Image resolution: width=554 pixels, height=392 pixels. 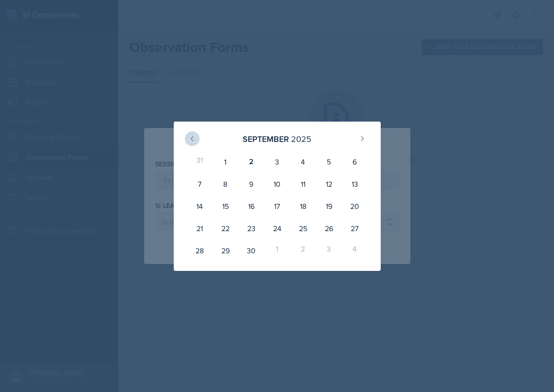 What do you see at coordinates (200, 184) in the screenshot?
I see `div: 7` at bounding box center [200, 184].